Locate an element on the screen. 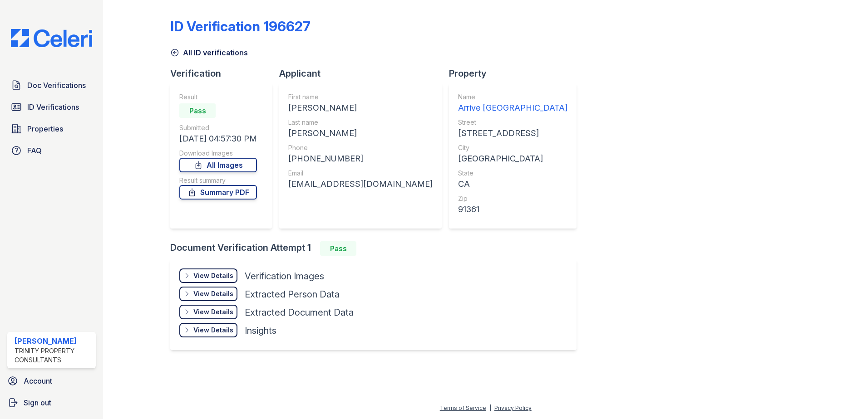  div: State is located at coordinates (513, 173).